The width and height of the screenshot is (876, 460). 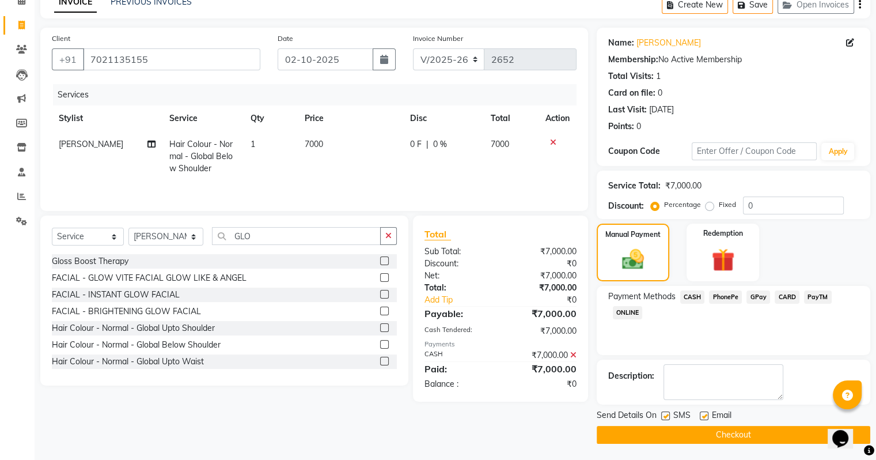 I want to click on span: PayTM, so click(x=818, y=297).